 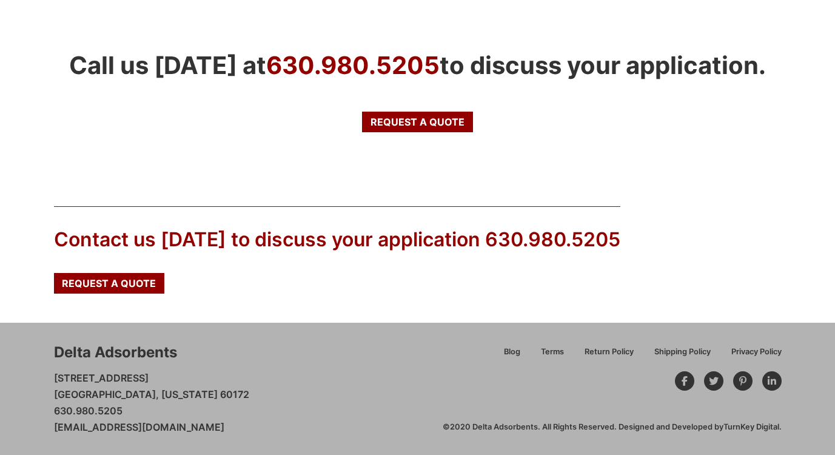 What do you see at coordinates (512, 355) in the screenshot?
I see `a: Blog` at bounding box center [512, 355].